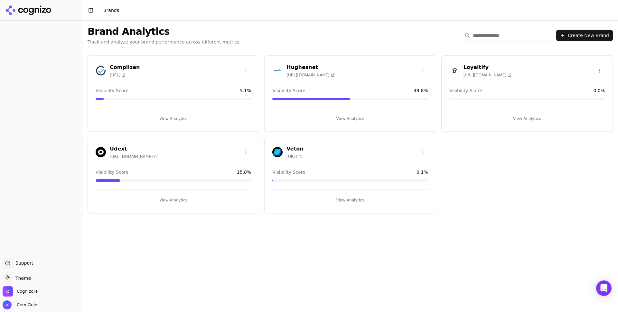 The width and height of the screenshot is (618, 312). What do you see at coordinates (421, 91) in the screenshot?
I see `span: 49.8 %` at bounding box center [421, 91].